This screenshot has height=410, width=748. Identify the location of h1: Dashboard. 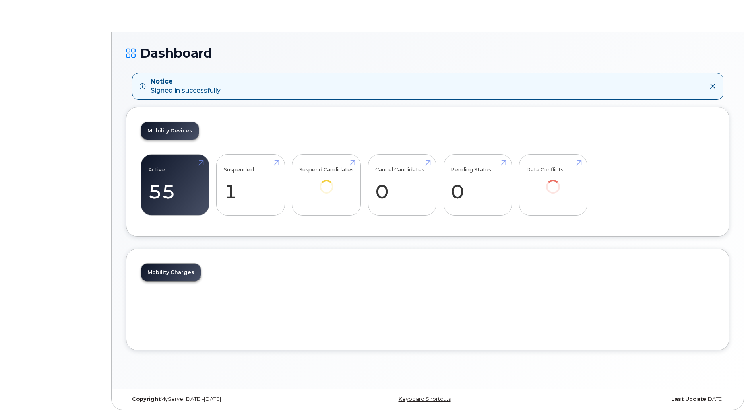
(428, 53).